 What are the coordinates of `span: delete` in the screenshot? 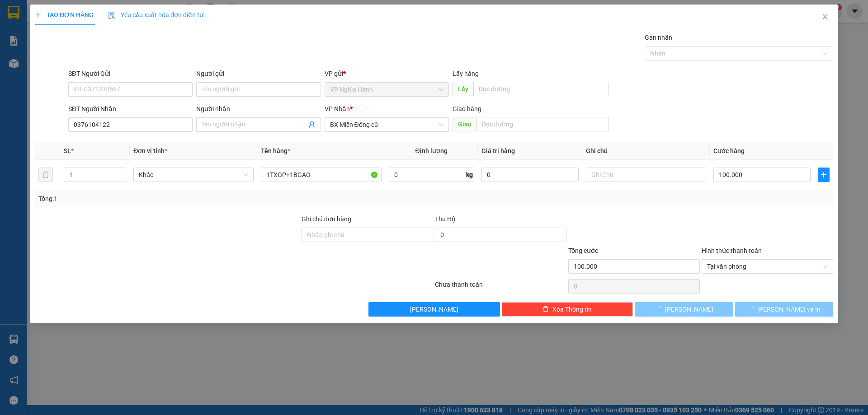 It's located at (546, 309).